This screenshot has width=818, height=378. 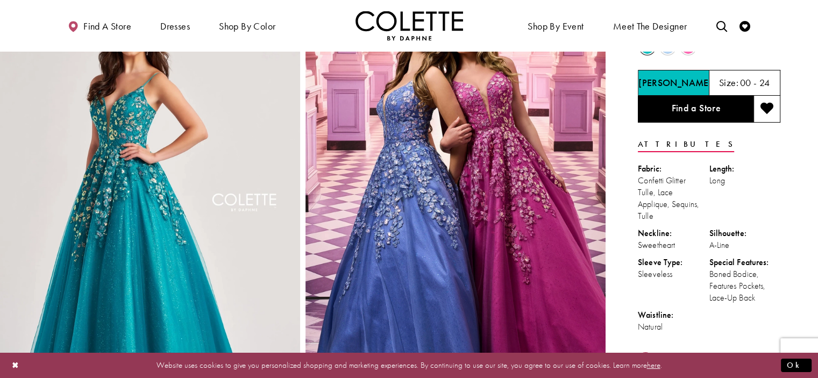 What do you see at coordinates (673, 169) in the screenshot?
I see `div: Fabric:` at bounding box center [673, 169].